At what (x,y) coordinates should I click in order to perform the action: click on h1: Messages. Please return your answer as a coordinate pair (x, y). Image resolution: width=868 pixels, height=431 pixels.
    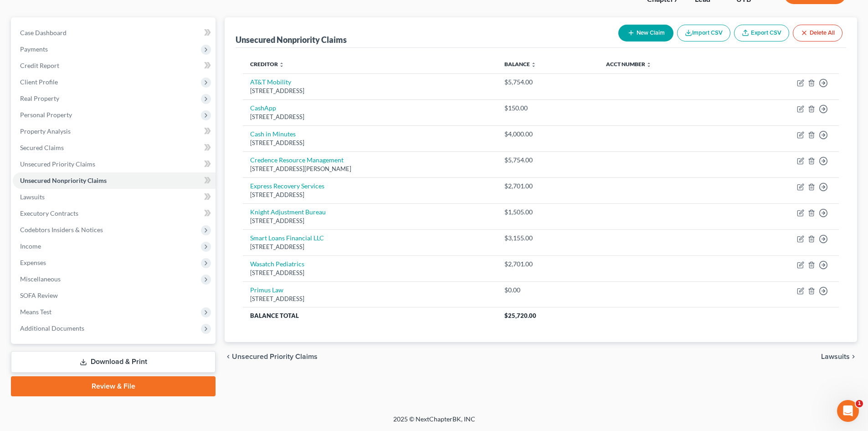
    Looking at the image, I should click on (92, 12).